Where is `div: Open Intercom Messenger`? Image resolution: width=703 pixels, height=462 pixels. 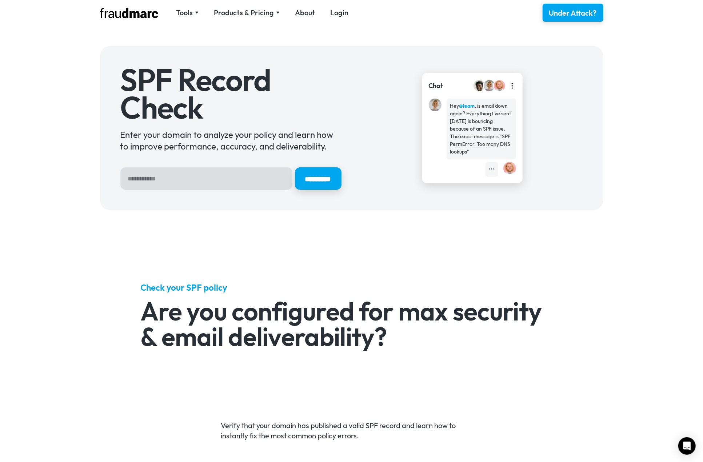 div: Open Intercom Messenger is located at coordinates (687, 446).